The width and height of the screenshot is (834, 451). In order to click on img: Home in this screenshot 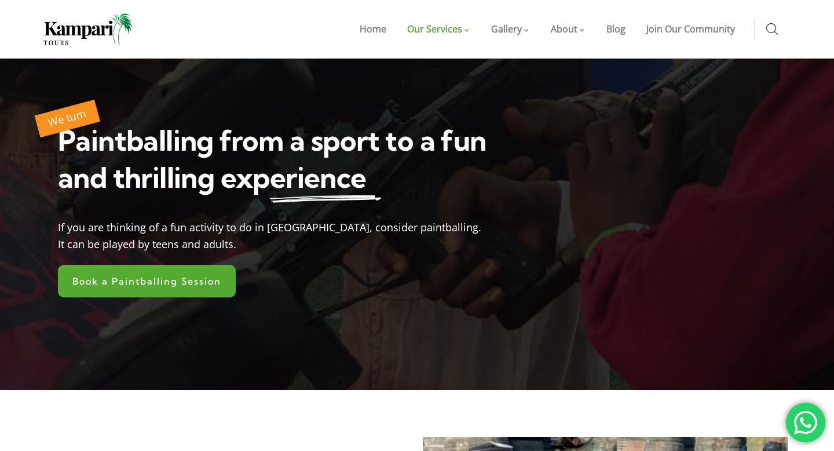, I will do `click(88, 29)`.